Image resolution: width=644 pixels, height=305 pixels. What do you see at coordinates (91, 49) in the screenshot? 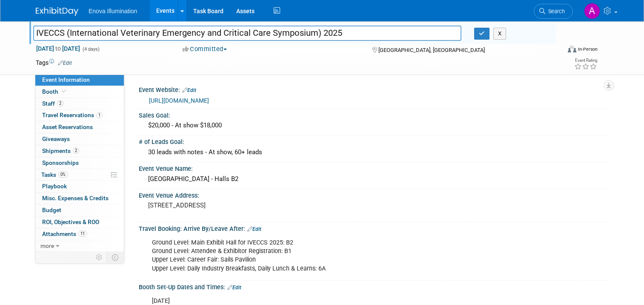
I see `span: (4 days)` at bounding box center [91, 49].